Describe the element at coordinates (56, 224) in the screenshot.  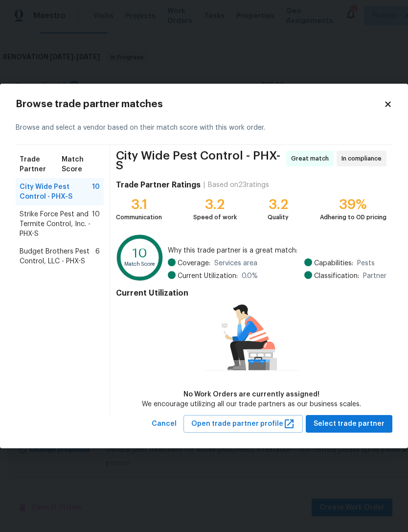
I see `span: Strike Force Pest and Termite Control, Inc. - PHX-S` at that location.